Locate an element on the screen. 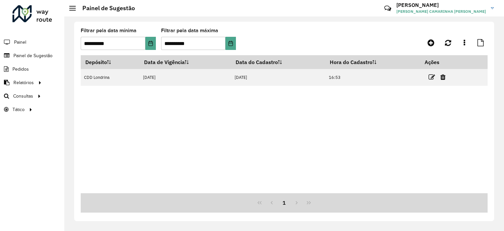 The height and width of the screenshot is (231, 504). td: 16:53 is located at coordinates (373, 77).